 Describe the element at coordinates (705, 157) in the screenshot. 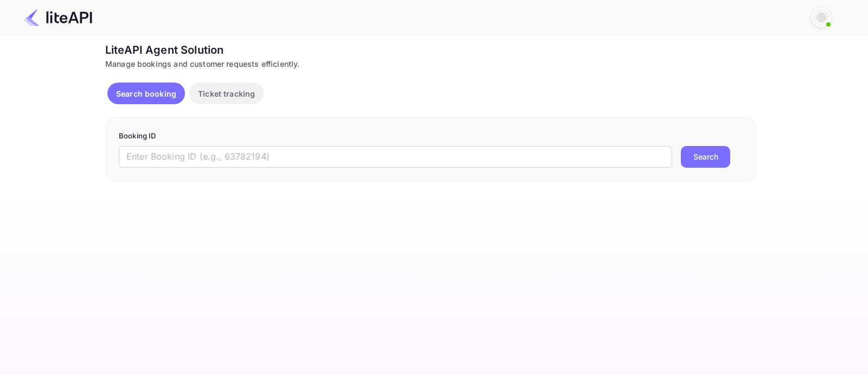

I see `button: Search` at that location.